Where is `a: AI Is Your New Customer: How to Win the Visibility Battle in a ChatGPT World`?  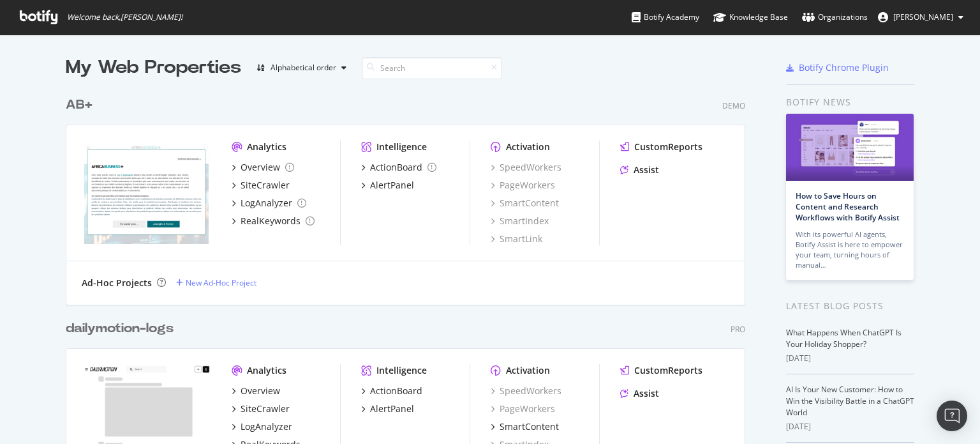 a: AI Is Your New Customer: How to Win the Visibility Battle in a ChatGPT World is located at coordinates (850, 401).